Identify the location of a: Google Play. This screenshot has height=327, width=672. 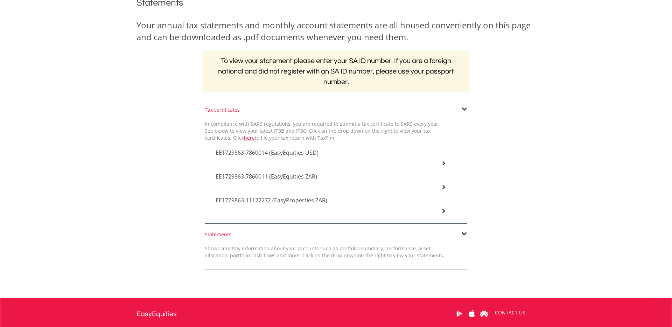
(459, 313).